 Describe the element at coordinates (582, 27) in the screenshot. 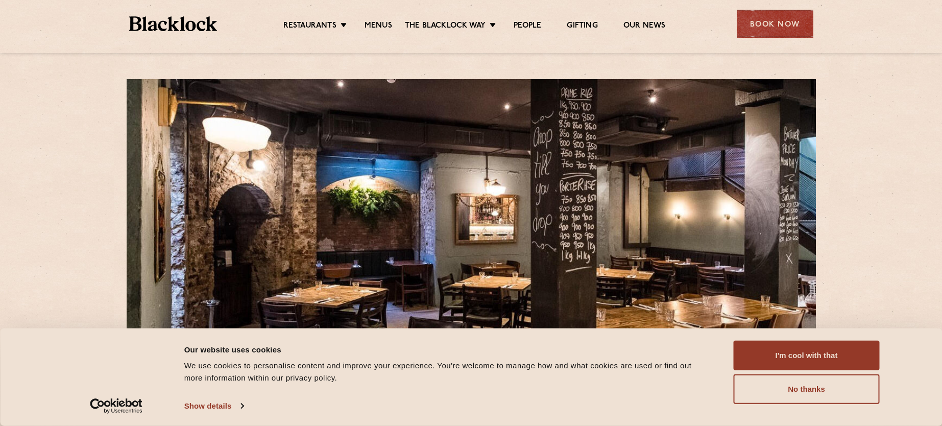

I see `a: Gifting` at that location.